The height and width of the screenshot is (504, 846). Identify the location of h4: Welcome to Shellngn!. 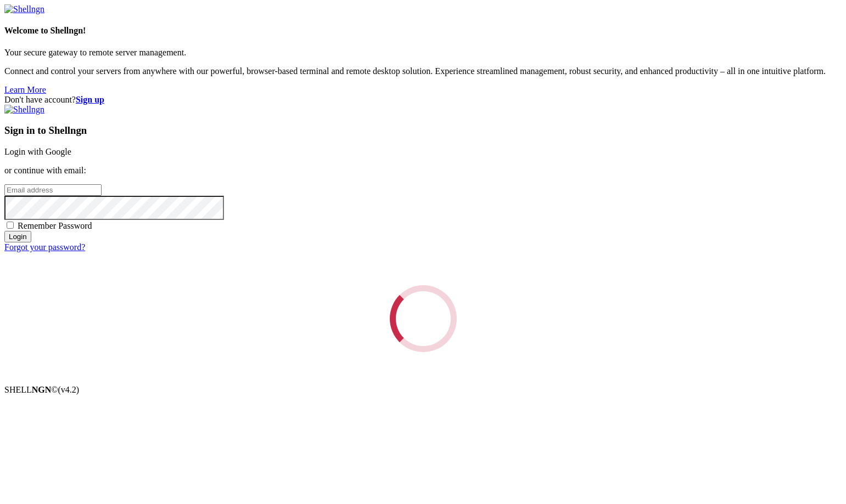
(423, 31).